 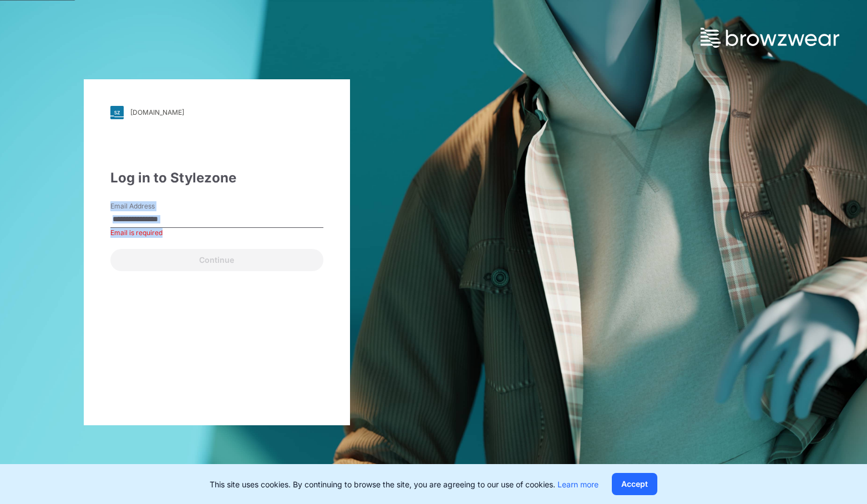 What do you see at coordinates (578, 484) in the screenshot?
I see `a: Learn more` at bounding box center [578, 484].